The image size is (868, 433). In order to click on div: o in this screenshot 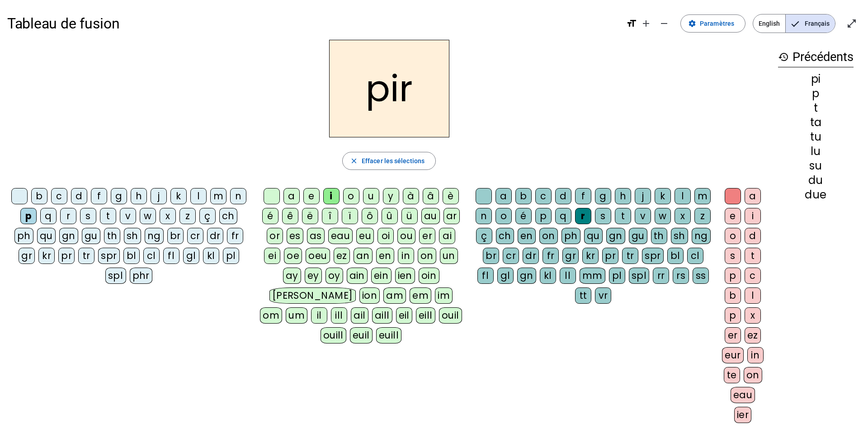, I will do `click(732, 236)`.